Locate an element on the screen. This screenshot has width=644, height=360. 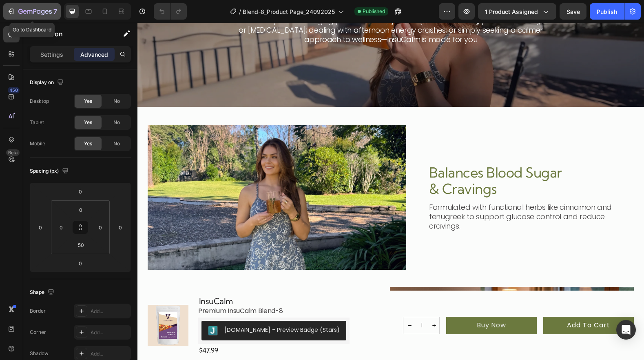
div: Undo/Redo is located at coordinates (170, 12).